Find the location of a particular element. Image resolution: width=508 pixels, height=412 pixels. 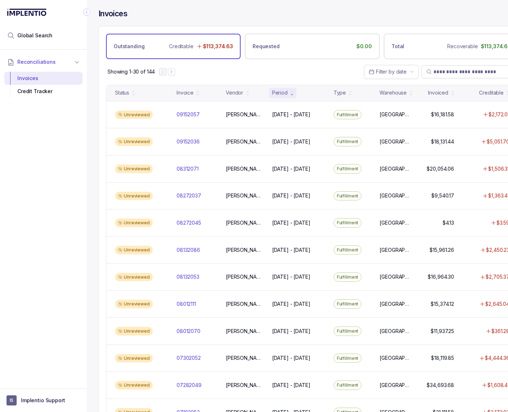

p: Showing 1-30 of 144 is located at coordinates (131, 72).